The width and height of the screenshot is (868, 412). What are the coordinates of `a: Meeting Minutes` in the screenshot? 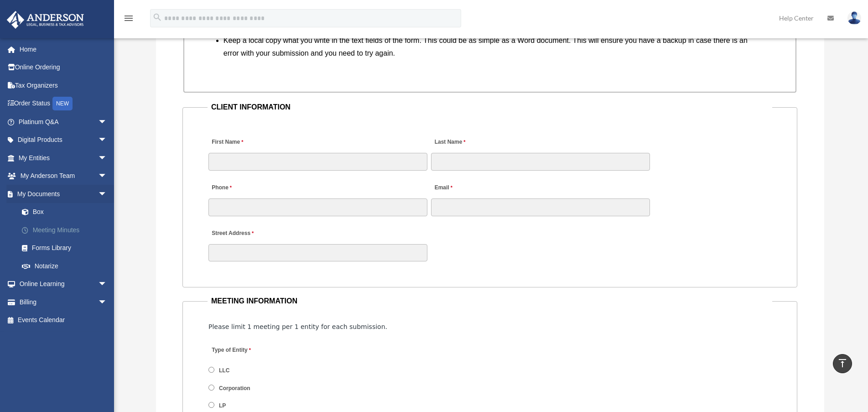 It's located at (67, 230).